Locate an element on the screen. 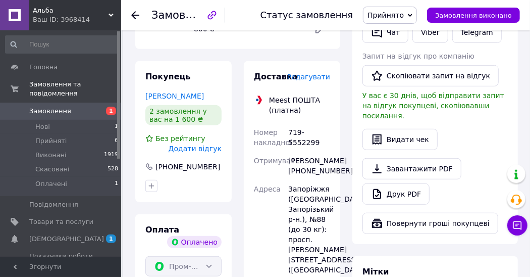  span: Прийняті is located at coordinates (51, 141).